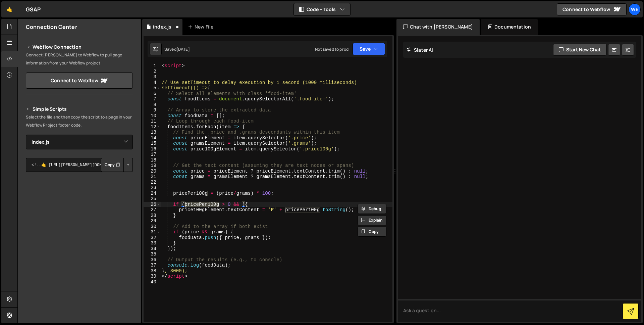 The height and width of the screenshot is (325, 644). Describe the element at coordinates (152, 276) in the screenshot. I see `div: 39` at that location.